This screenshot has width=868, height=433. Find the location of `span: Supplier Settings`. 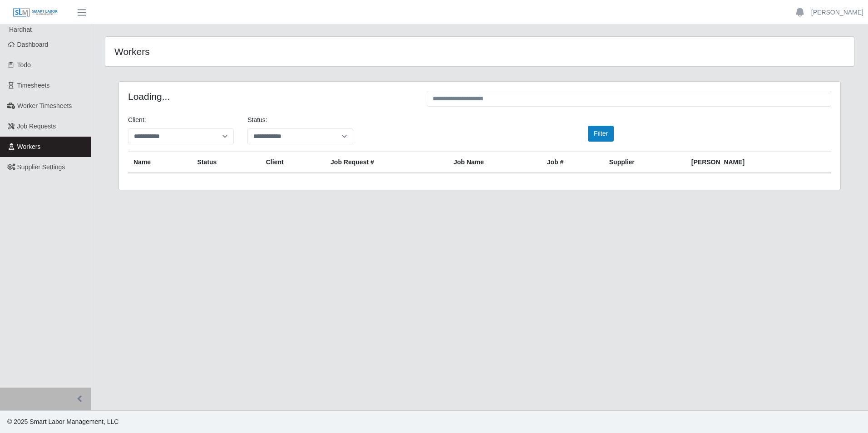

span: Supplier Settings is located at coordinates (41, 167).